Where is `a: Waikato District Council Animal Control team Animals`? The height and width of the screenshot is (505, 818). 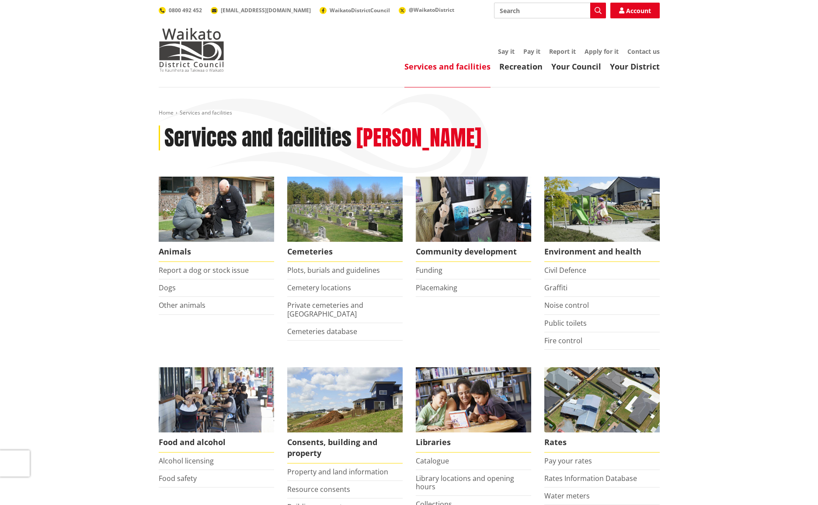
a: Waikato District Council Animal Control team Animals is located at coordinates (217, 219).